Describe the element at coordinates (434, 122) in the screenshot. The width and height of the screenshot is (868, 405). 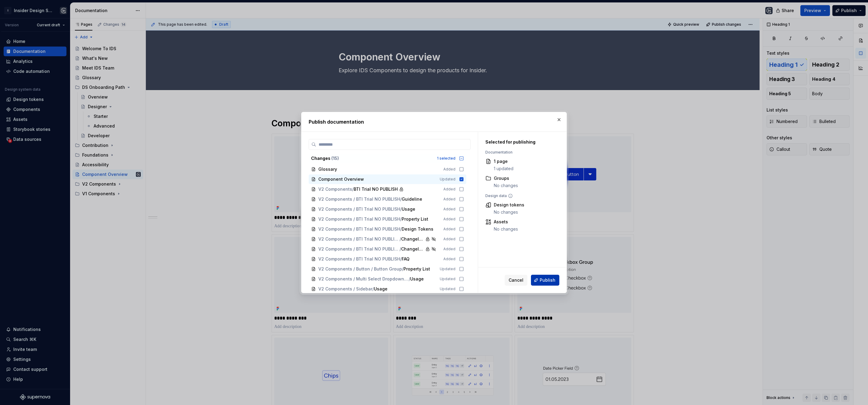
I see `h2: Publish documentation` at that location.